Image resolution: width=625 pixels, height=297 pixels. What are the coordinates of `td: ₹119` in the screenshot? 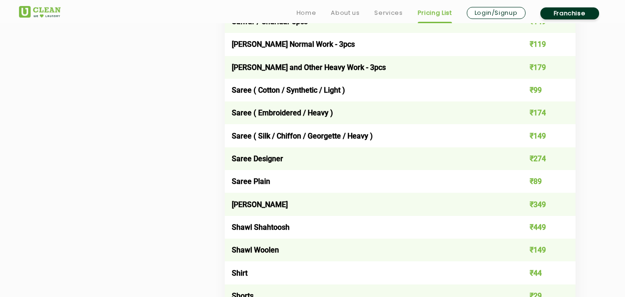 It's located at (541, 44).